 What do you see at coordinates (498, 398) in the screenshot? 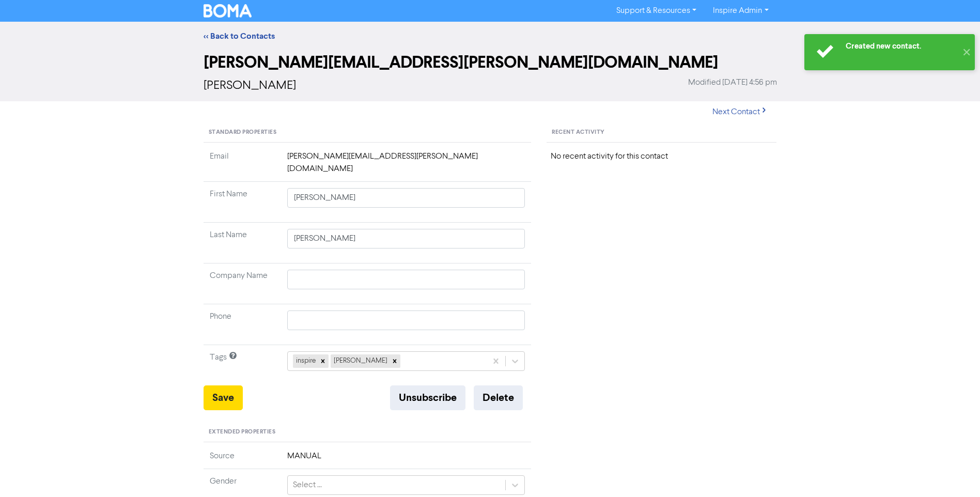
I see `button: Delete` at bounding box center [498, 398].